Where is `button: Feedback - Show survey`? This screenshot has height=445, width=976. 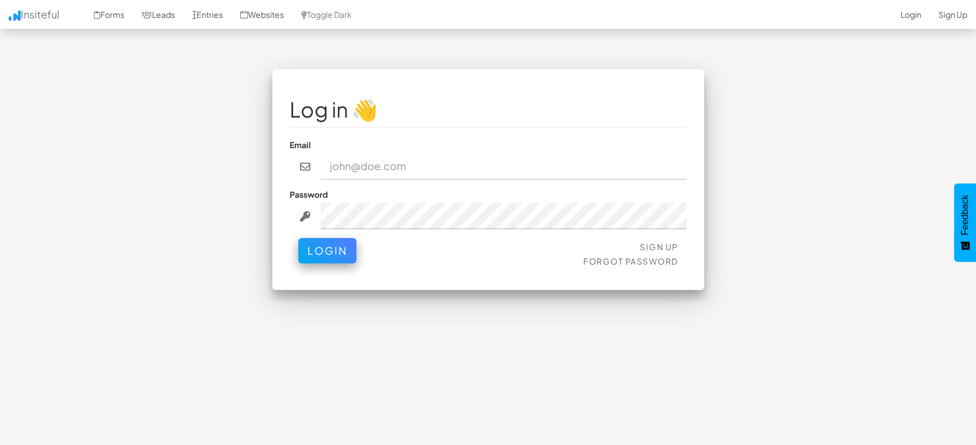
button: Feedback - Show survey is located at coordinates (965, 222).